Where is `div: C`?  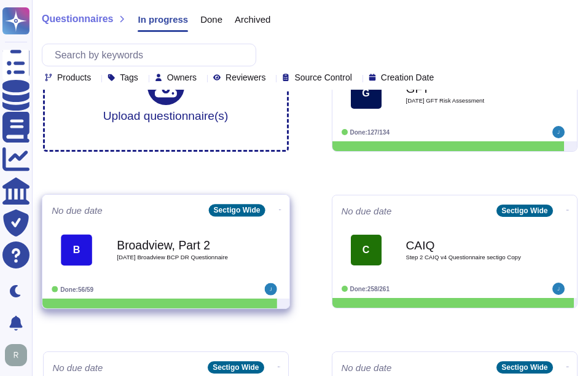 div: C is located at coordinates (367, 250).